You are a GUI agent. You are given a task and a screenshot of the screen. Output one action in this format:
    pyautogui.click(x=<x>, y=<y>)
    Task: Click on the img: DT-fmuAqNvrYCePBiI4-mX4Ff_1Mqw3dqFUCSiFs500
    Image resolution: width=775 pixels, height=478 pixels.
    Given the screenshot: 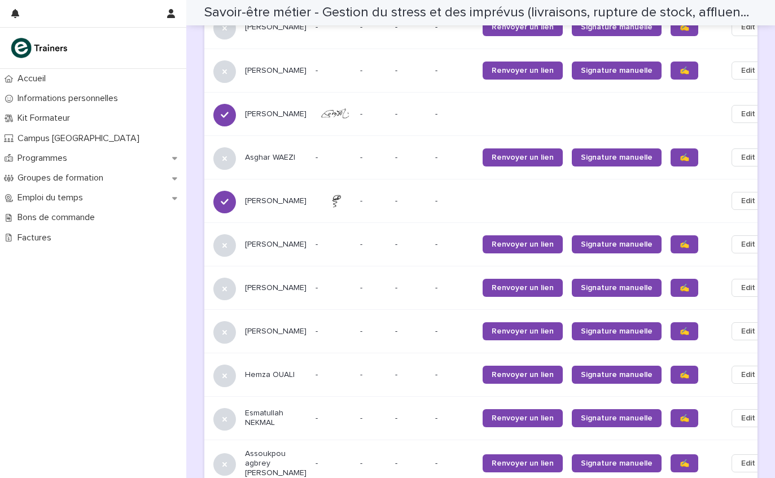 What is the action you would take?
    pyautogui.click(x=333, y=201)
    